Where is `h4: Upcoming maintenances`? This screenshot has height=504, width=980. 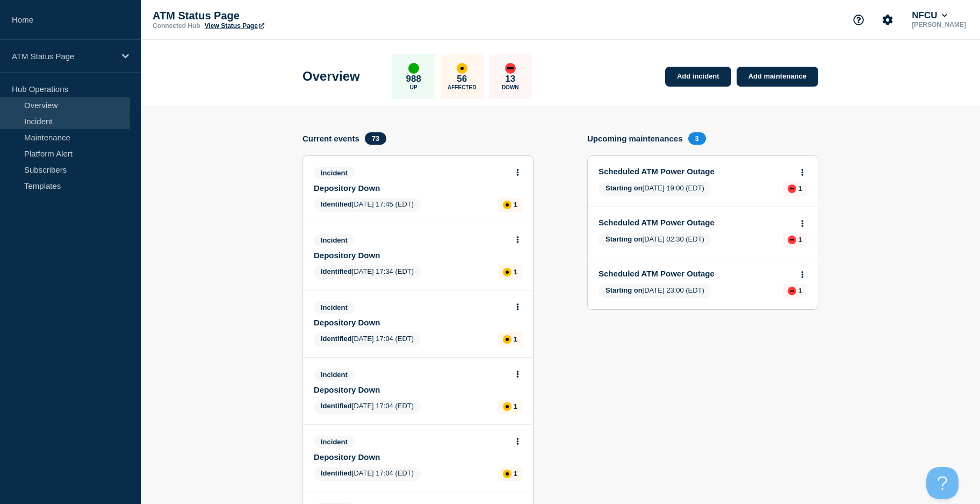
h4: Upcoming maintenances is located at coordinates (636, 139).